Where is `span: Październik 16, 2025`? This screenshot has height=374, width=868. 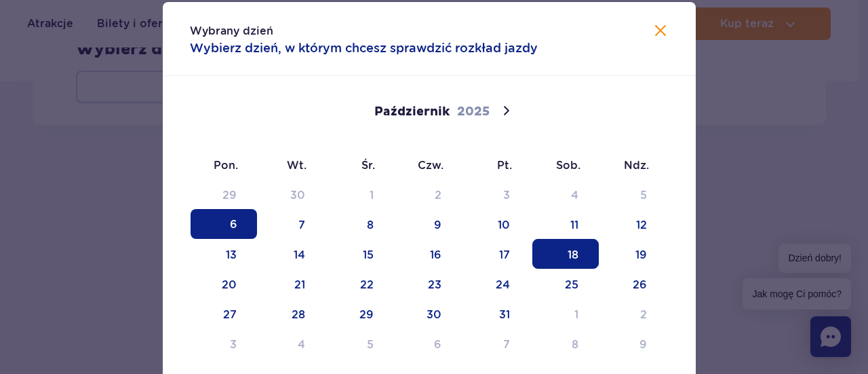 span: Październik 16, 2025 is located at coordinates (429, 253).